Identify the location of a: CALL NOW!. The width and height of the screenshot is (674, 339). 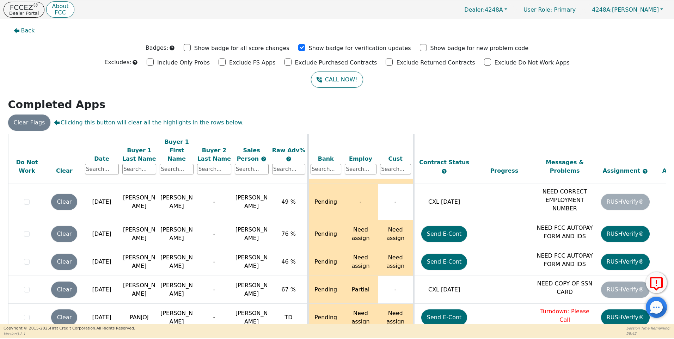
(337, 80).